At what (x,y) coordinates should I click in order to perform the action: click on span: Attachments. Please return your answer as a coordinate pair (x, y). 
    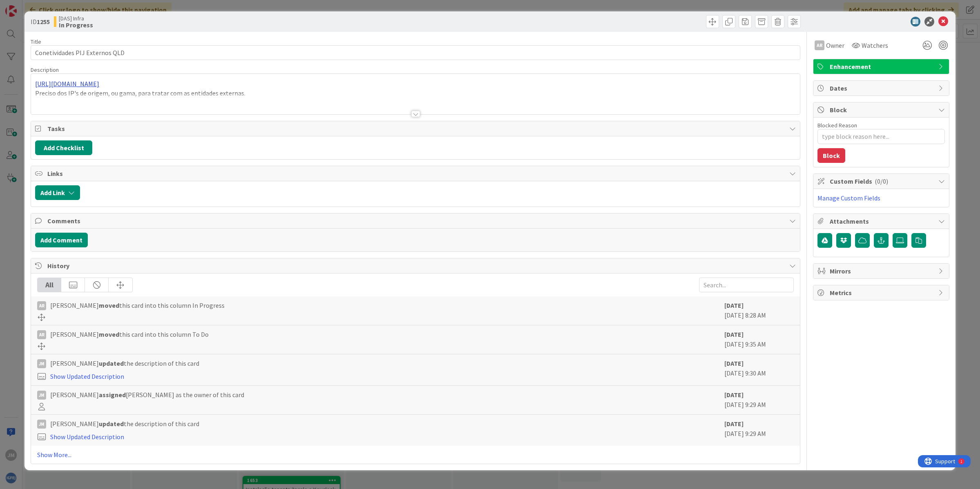
    Looking at the image, I should click on (882, 221).